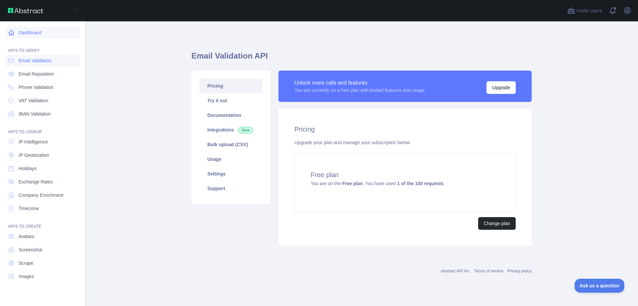 This screenshot has height=306, width=638. Describe the element at coordinates (26, 11) in the screenshot. I see `img: Abstract API` at that location.